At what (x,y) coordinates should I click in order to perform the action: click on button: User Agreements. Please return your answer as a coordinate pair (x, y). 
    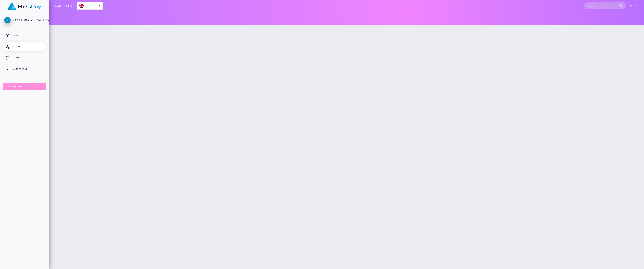
    Looking at the image, I should click on (24, 86).